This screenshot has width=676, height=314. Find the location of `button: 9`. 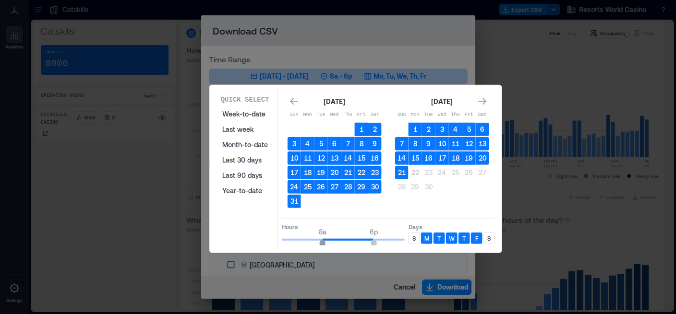

button: 9 is located at coordinates (375, 144).